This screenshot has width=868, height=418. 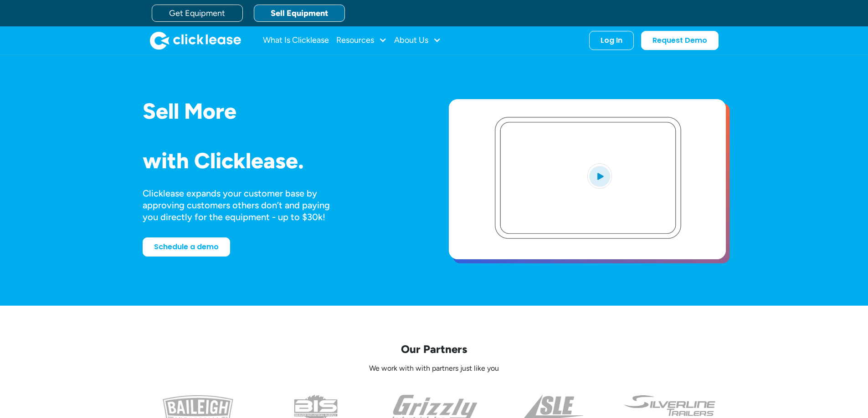 I want to click on a: Schedule a demo, so click(x=186, y=247).